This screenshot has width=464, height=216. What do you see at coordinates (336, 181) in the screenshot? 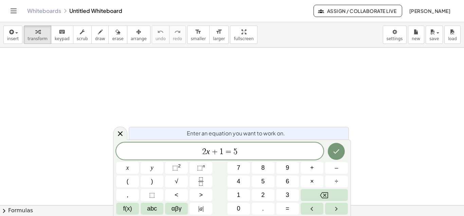
I see `button: Divide` at bounding box center [336, 181].